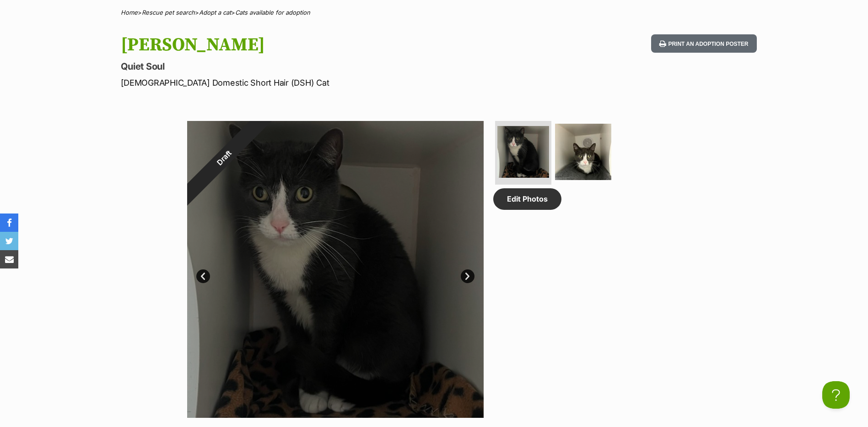 The height and width of the screenshot is (427, 868). I want to click on a: Prev, so click(203, 276).